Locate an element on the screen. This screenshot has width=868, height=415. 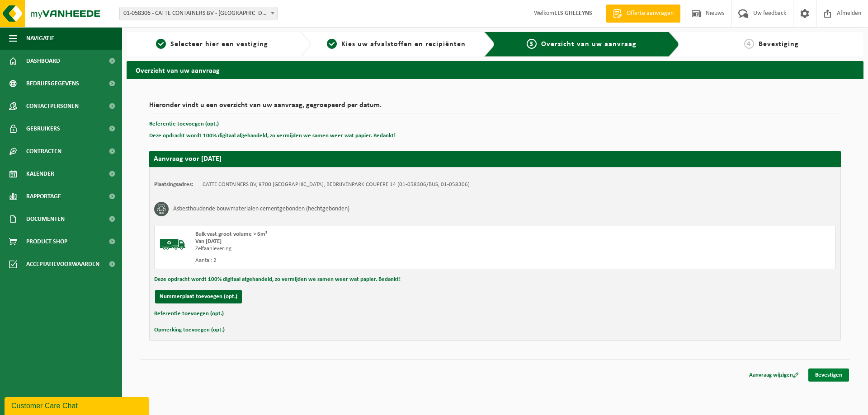
span: 4 is located at coordinates (749, 44).